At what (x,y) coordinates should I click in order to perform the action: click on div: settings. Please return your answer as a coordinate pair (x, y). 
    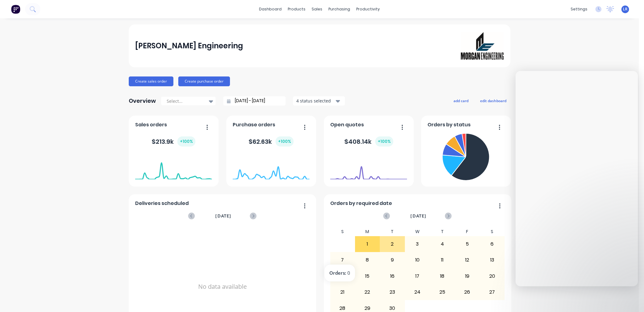
    Looking at the image, I should click on (579, 9).